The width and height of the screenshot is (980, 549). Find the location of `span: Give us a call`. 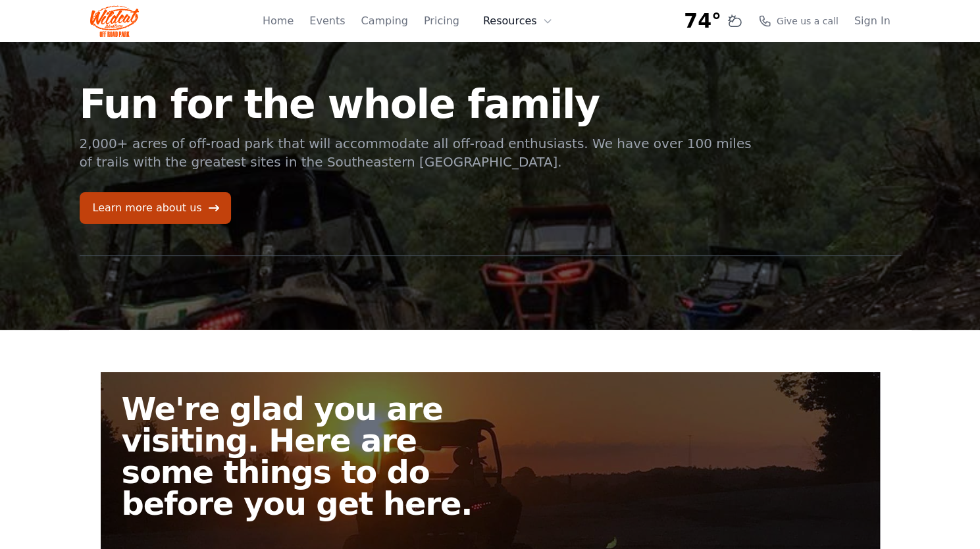

span: Give us a call is located at coordinates (808, 21).